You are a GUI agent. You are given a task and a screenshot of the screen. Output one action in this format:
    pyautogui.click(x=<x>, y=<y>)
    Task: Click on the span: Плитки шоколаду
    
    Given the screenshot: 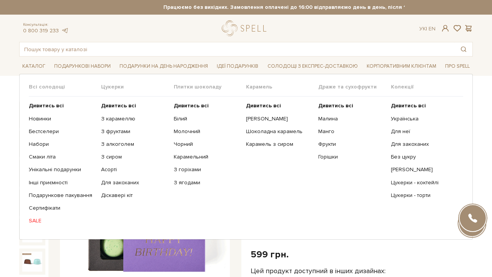 What is the action you would take?
    pyautogui.click(x=210, y=87)
    